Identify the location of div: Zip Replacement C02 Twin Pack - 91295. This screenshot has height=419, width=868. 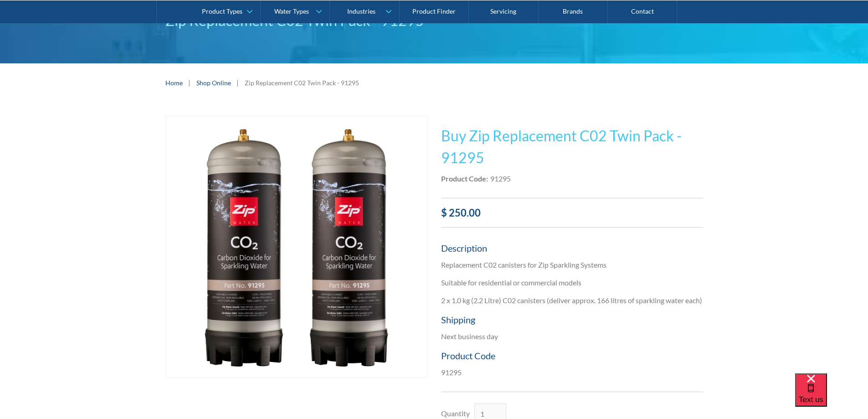
(302, 82).